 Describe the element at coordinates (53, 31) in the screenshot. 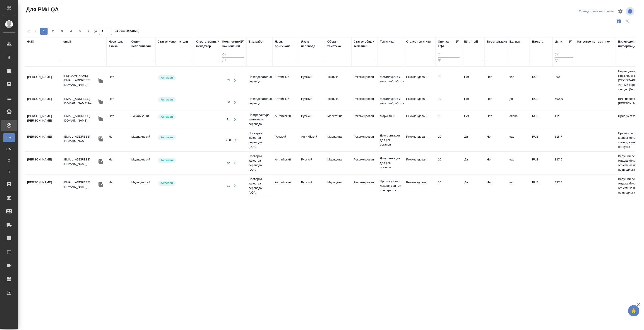

I see `span: 2` at that location.